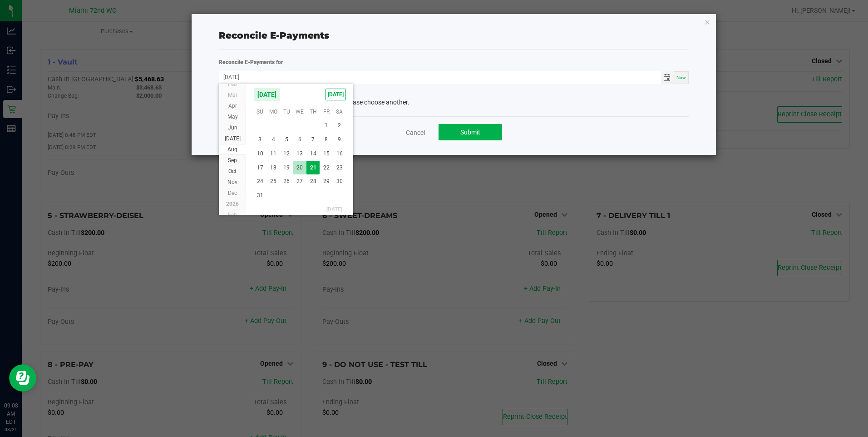 The height and width of the screenshot is (437, 868). What do you see at coordinates (273, 168) in the screenshot?
I see `td: Monday, August 18, 2025` at bounding box center [273, 168].